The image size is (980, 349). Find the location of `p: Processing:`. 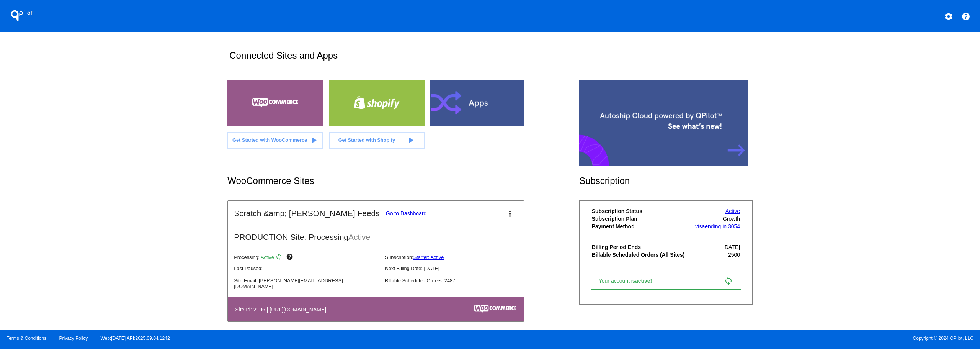

p: Processing: is located at coordinates (306, 258).